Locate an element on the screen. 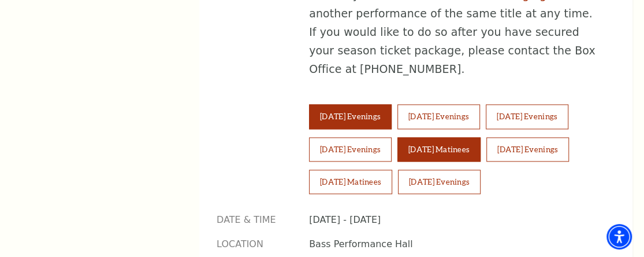 Image resolution: width=644 pixels, height=257 pixels. div: Accessibility Menu is located at coordinates (619, 236).